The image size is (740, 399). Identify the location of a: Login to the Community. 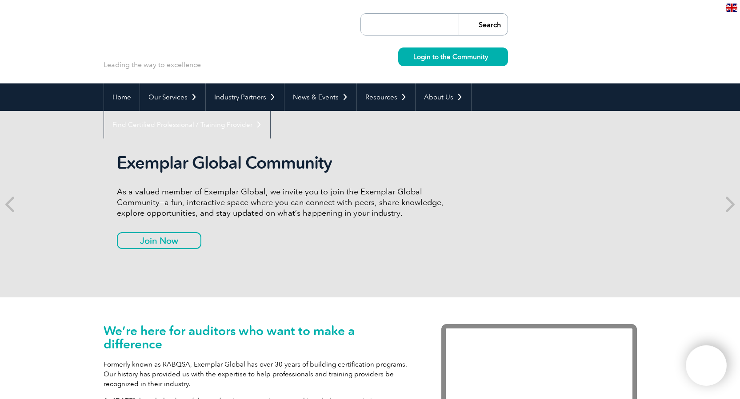
(453, 57).